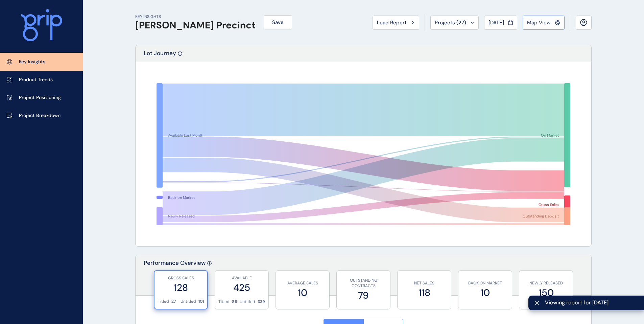  What do you see at coordinates (450, 23) in the screenshot?
I see `span: Projects ( 27 )` at bounding box center [450, 23].